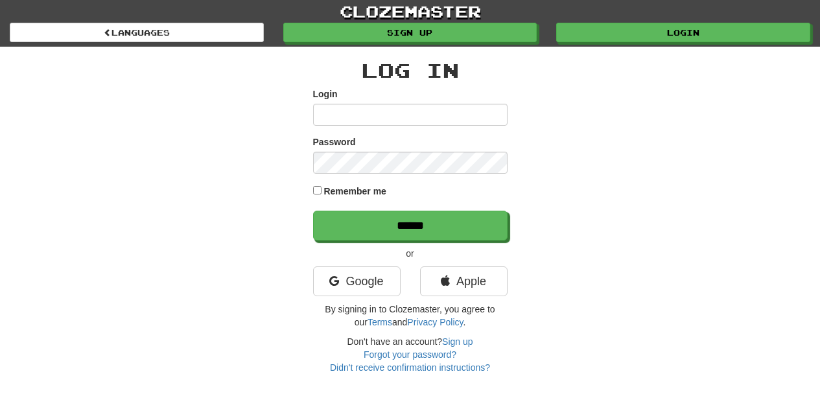 Image resolution: width=820 pixels, height=409 pixels. Describe the element at coordinates (354, 191) in the screenshot. I see `label: Remember me` at that location.